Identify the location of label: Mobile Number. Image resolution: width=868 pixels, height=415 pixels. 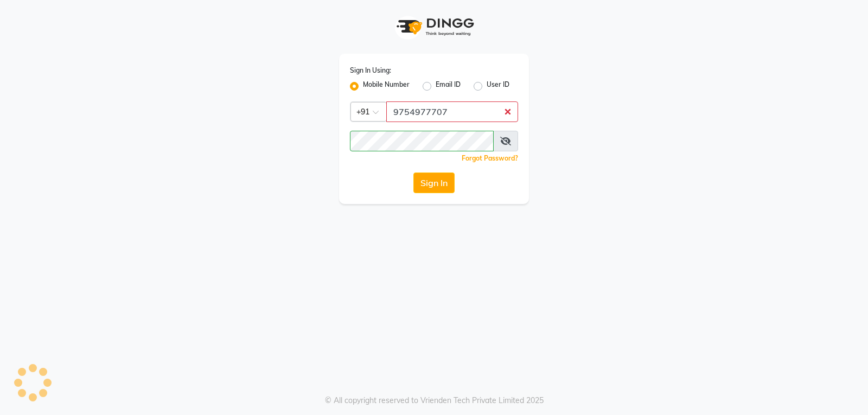
(386, 87).